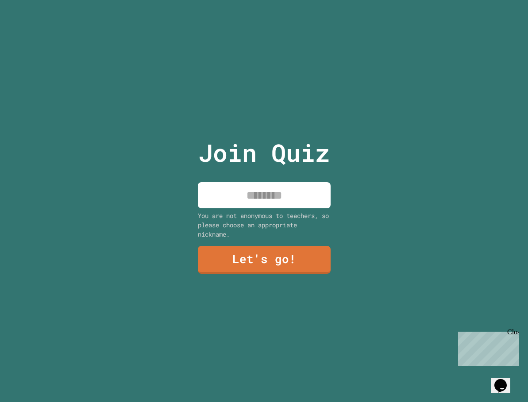 This screenshot has width=528, height=402. I want to click on div: Chat with us now!Close, so click(32, 30).